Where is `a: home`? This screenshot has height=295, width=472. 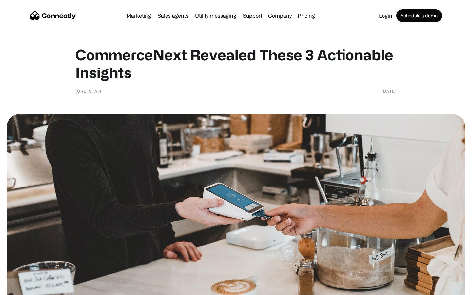 a: home is located at coordinates (53, 16).